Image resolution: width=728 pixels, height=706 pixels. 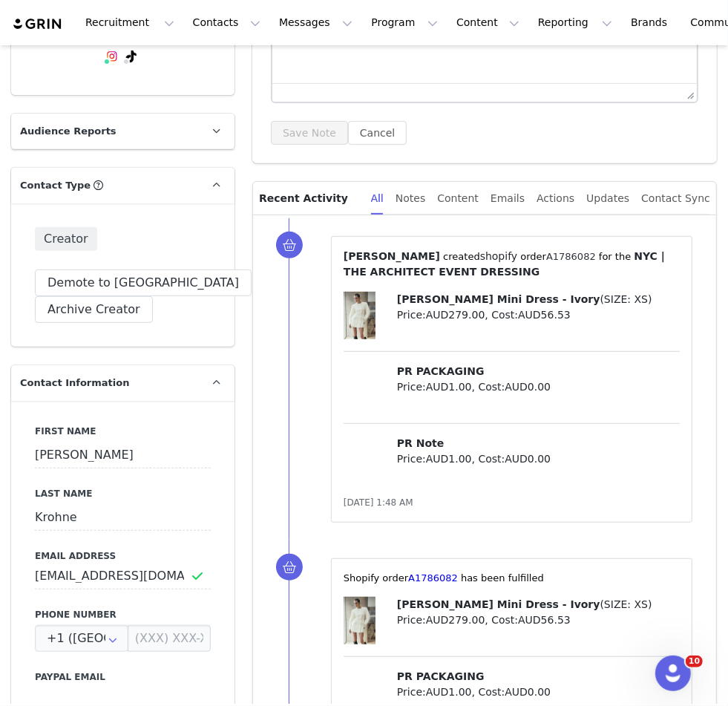 What do you see at coordinates (82, 639) in the screenshot?
I see `div: United States` at bounding box center [82, 639].